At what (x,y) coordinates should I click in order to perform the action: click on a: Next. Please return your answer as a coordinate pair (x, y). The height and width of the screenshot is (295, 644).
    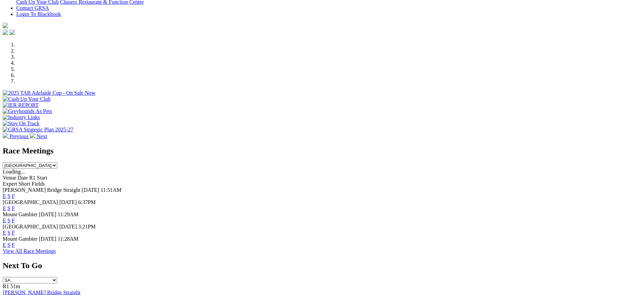
    Looking at the image, I should click on (38, 136).